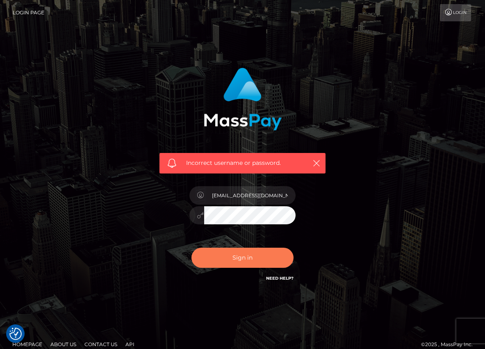 The image size is (485, 349). Describe the element at coordinates (456, 13) in the screenshot. I see `a: Login` at that location.